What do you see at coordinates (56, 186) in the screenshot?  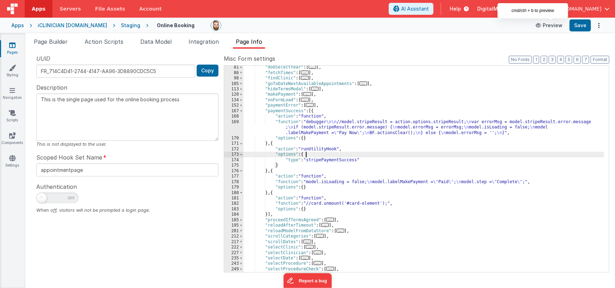 I see `span: Authentication` at bounding box center [56, 186].